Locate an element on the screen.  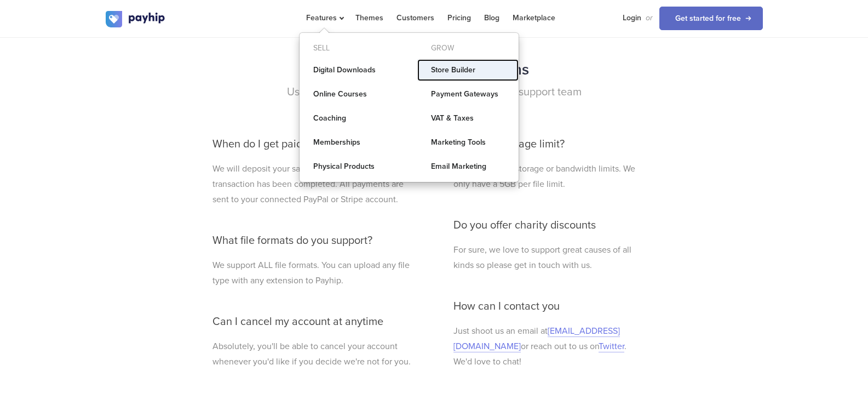
p: Useful things to know from our helpful customer support team is located at coordinates (434, 92).